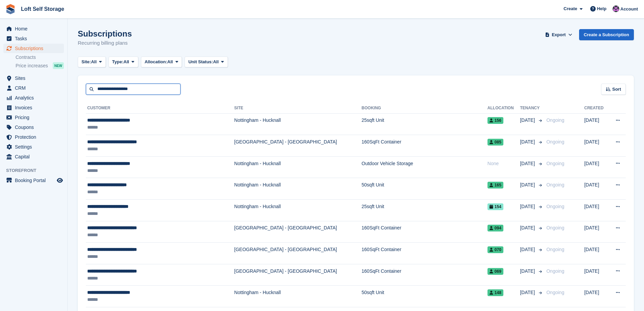  What do you see at coordinates (35, 88) in the screenshot?
I see `span: CRM` at bounding box center [35, 88].